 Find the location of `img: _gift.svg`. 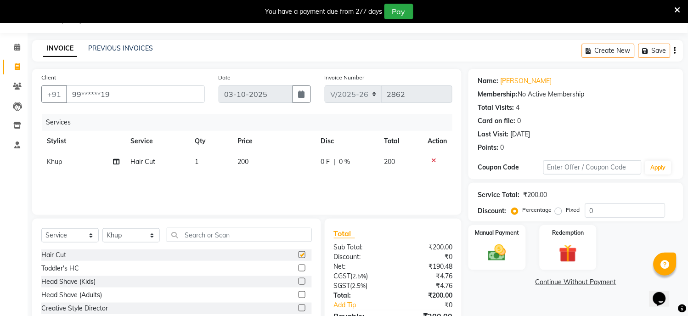

img: _gift.svg is located at coordinates (568, 254).